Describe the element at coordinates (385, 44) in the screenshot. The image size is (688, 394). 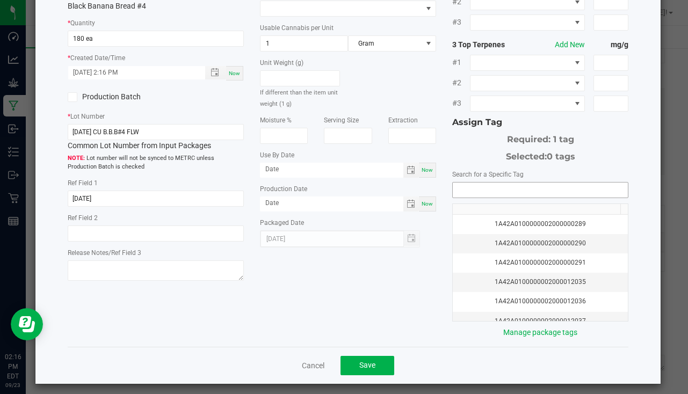
I see `span: Gram` at that location.